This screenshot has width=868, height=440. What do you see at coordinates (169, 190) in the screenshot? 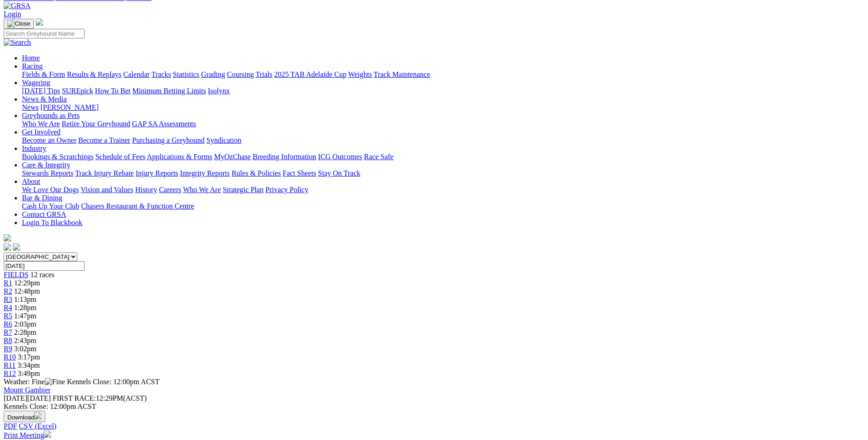
I see `a: Careers` at bounding box center [169, 190].